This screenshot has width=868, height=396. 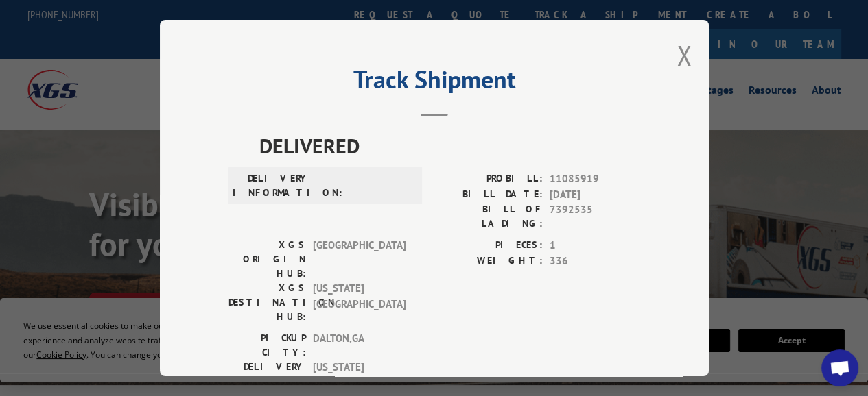 I want to click on label: BILL DATE:, so click(x=488, y=194).